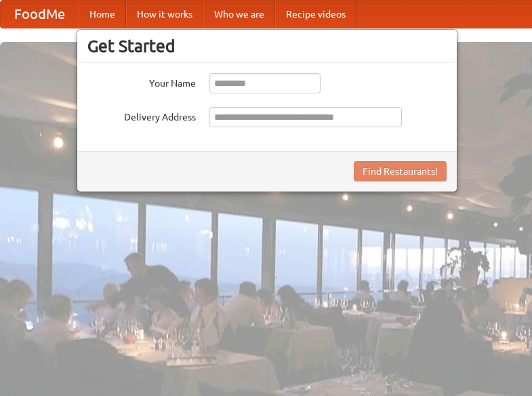 This screenshot has height=396, width=532. I want to click on a: How it works, so click(164, 14).